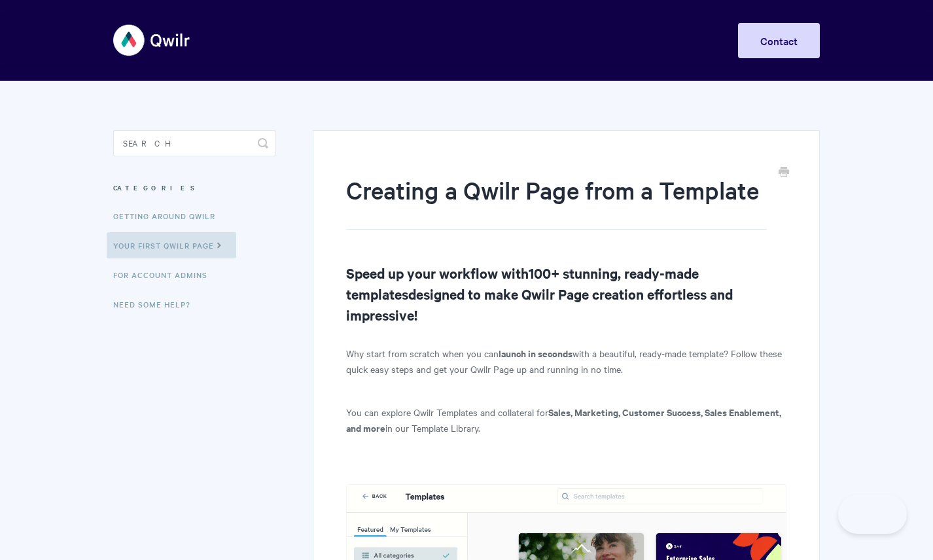 The height and width of the screenshot is (560, 933). I want to click on h2: Speed up your workflow with designed to make Qwilr Page creation effortless and impressive!, so click(566, 294).